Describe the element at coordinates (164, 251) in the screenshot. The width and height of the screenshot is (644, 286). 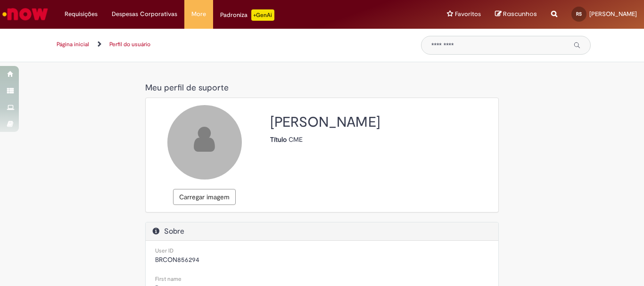
I see `small: User ID` at that location.